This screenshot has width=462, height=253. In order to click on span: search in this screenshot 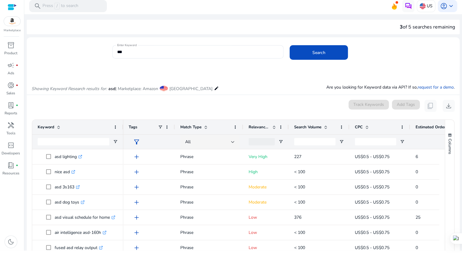, I will do `click(38, 6)`.